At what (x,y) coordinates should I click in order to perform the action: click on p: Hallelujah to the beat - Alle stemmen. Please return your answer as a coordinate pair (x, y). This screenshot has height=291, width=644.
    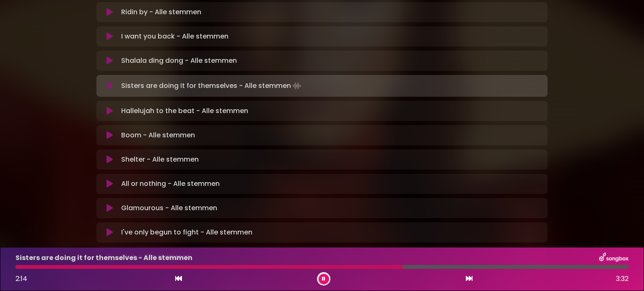
    Looking at the image, I should click on (184, 111).